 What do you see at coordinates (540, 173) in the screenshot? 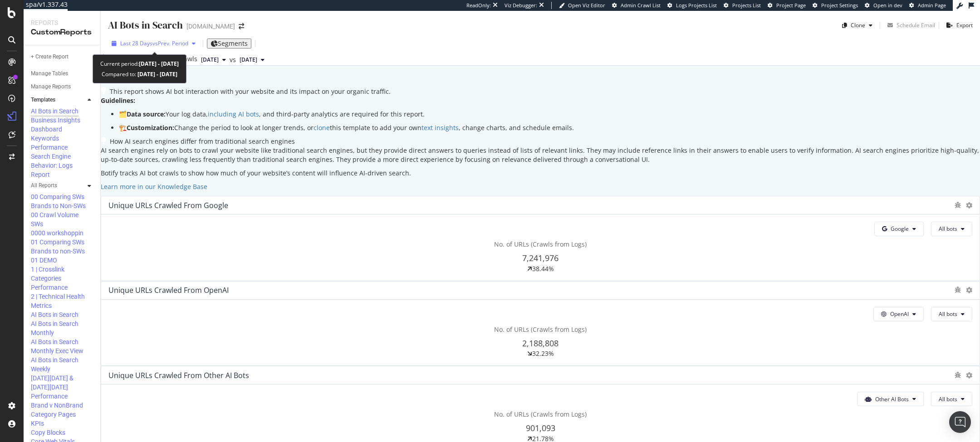
I see `p: Botify tracks AI bot crawls to show how much of your website’s content will influence AI-driven s...` at bounding box center [540, 173].